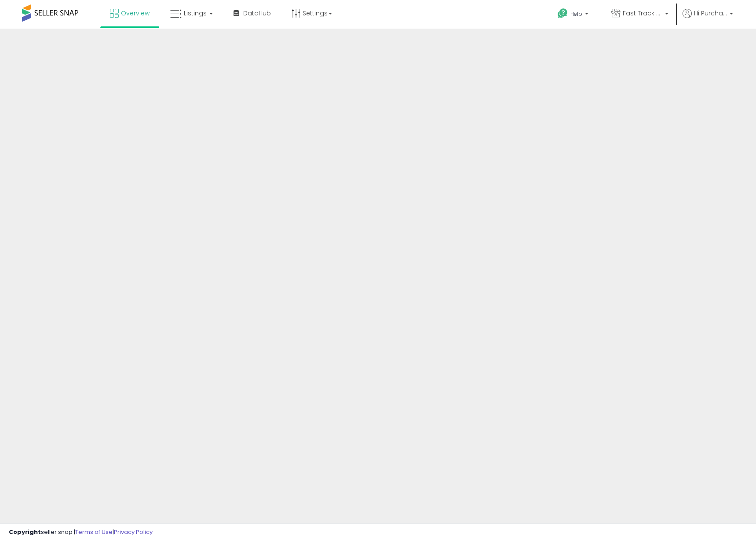  Describe the element at coordinates (710, 13) in the screenshot. I see `span: Hi Purchase` at that location.